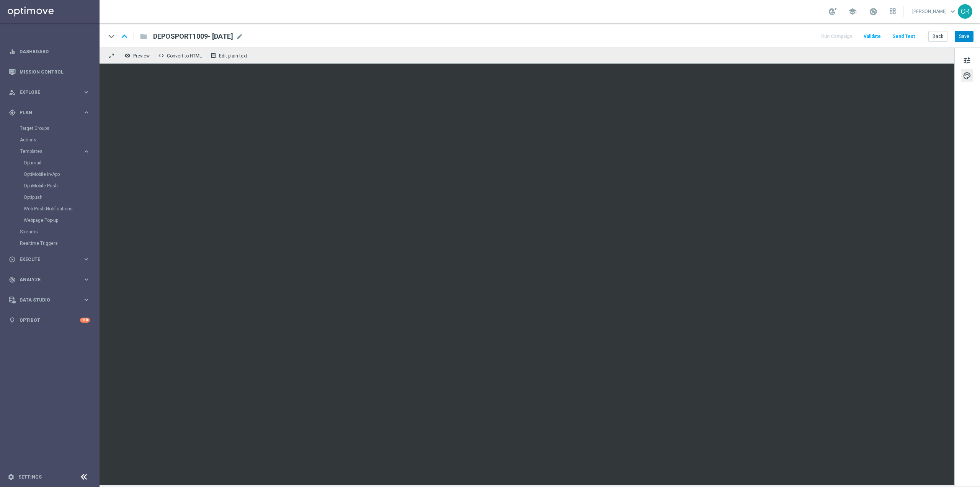 This screenshot has width=980, height=487. What do you see at coordinates (61, 186) in the screenshot?
I see `div: OptiMobile Push` at bounding box center [61, 186].